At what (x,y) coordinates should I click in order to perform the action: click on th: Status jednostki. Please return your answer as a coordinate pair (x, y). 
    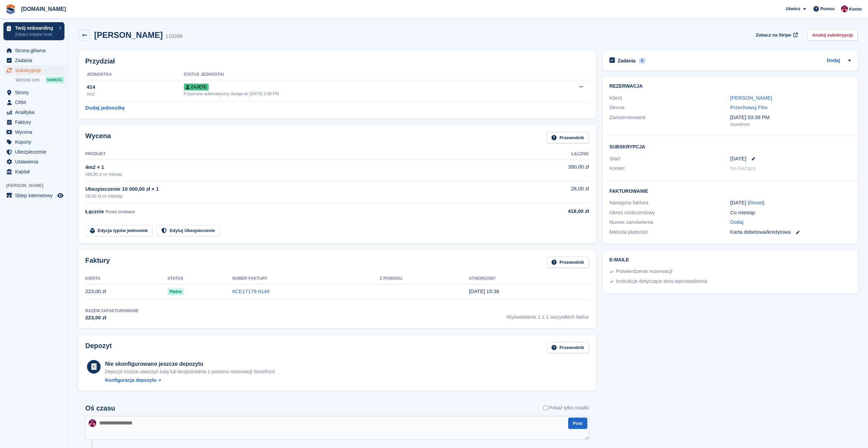
    Looking at the image, I should click on (360, 75).